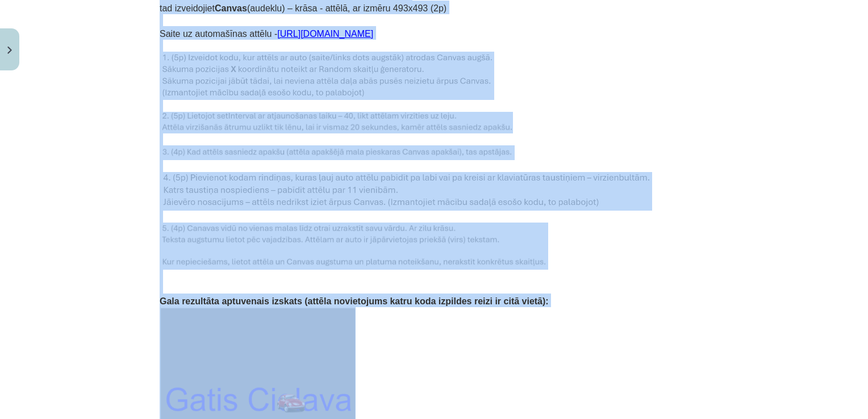  What do you see at coordinates (354, 301) in the screenshot?
I see `span: Gala rezultāta aptuvenais izskats (attēla novietojums katru koda izpildes reizi ir citā vietā):` at bounding box center [354, 301].